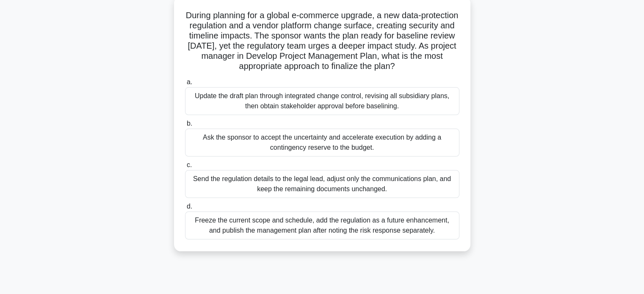 The height and width of the screenshot is (294, 644). What do you see at coordinates (189, 82) in the screenshot?
I see `span: a.` at bounding box center [189, 82].